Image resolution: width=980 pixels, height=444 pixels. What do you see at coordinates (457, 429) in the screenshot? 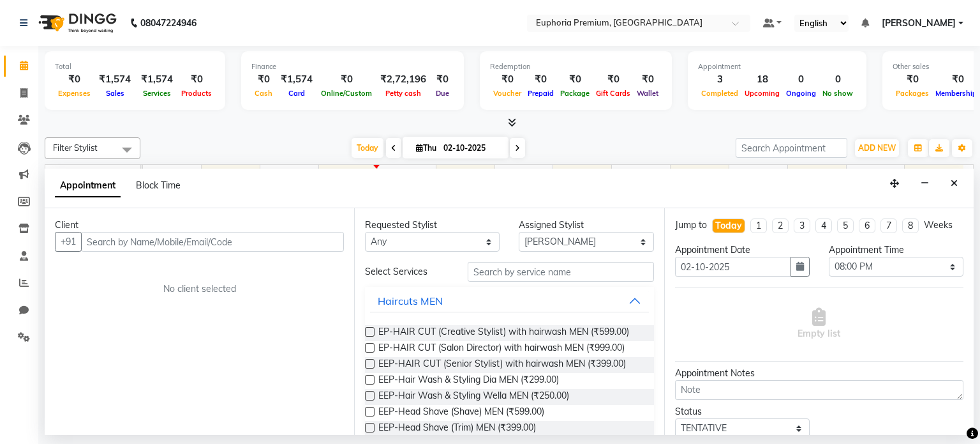
I see `span: EEP-Head Shave (Trim) MEN (₹399.00)` at bounding box center [457, 429].